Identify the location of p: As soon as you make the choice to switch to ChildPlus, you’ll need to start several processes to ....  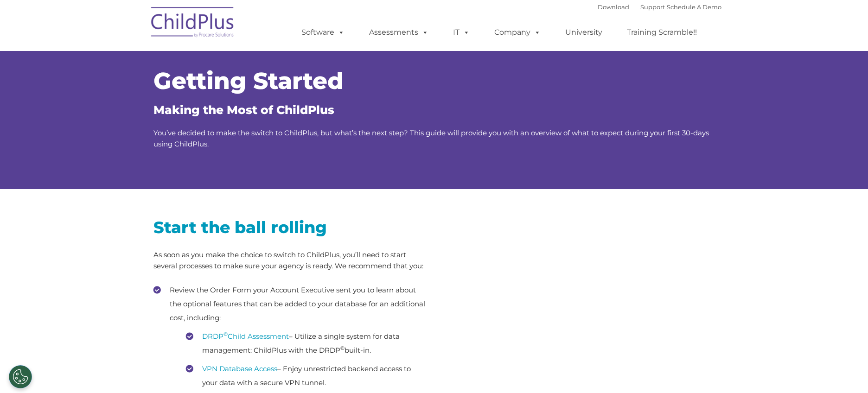
(291, 261).